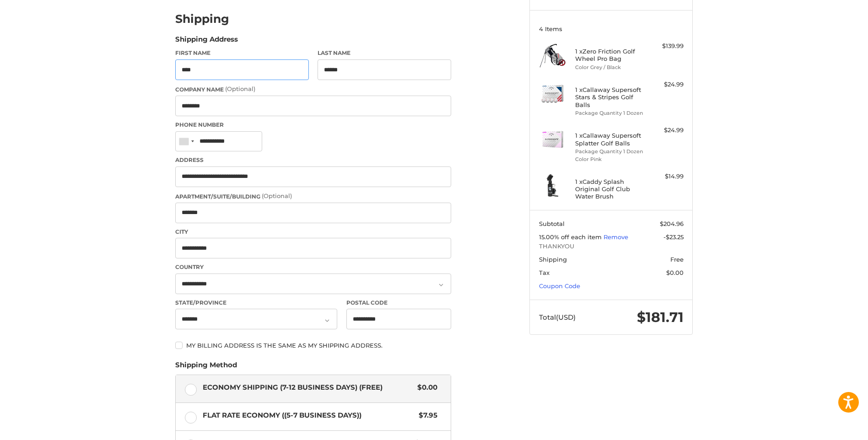 Image resolution: width=868 pixels, height=440 pixels. What do you see at coordinates (399, 303) in the screenshot?
I see `label: Postal Code` at bounding box center [399, 303].